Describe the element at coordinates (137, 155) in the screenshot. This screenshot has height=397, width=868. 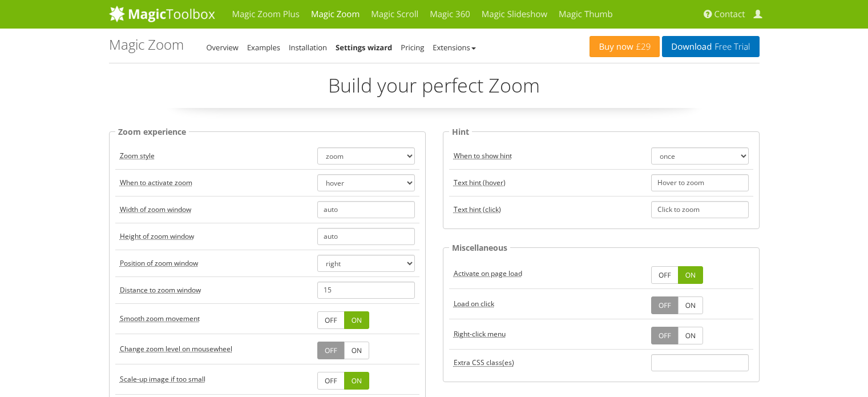
I see `acronym: zoomMode, default: zoom` at that location.